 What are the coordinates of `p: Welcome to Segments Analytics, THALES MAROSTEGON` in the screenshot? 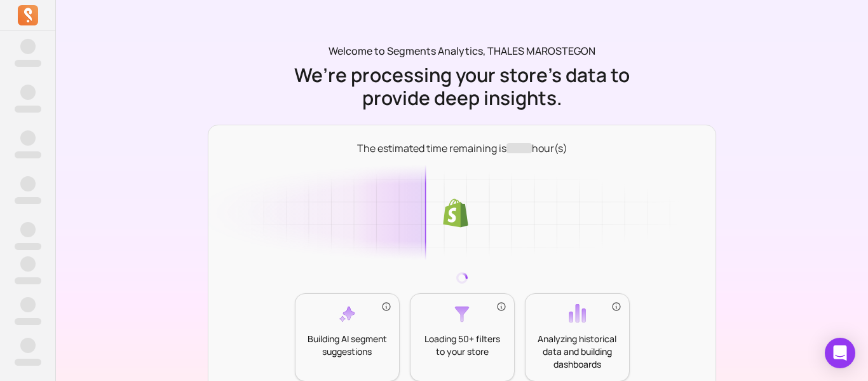 It's located at (462, 51).